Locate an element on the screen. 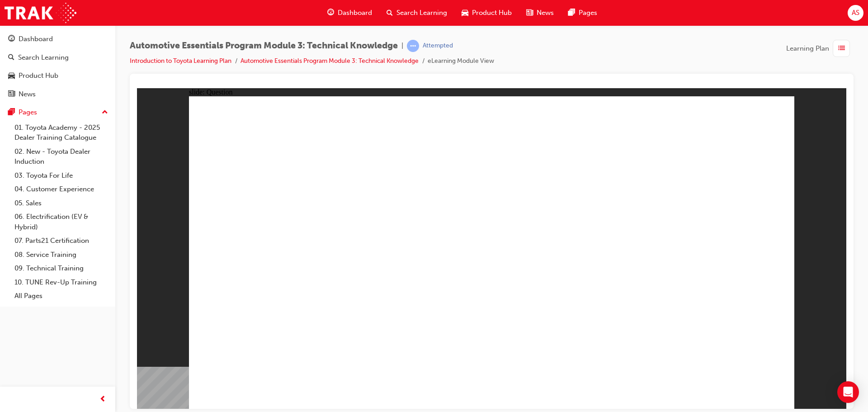 The image size is (868, 412). li: eLearning Module View is located at coordinates (460, 61).